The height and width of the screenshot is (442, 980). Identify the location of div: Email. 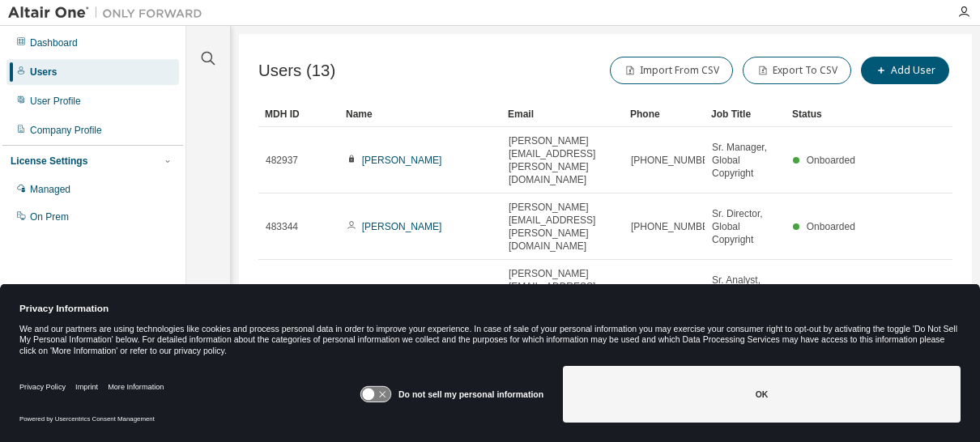
(562, 114).